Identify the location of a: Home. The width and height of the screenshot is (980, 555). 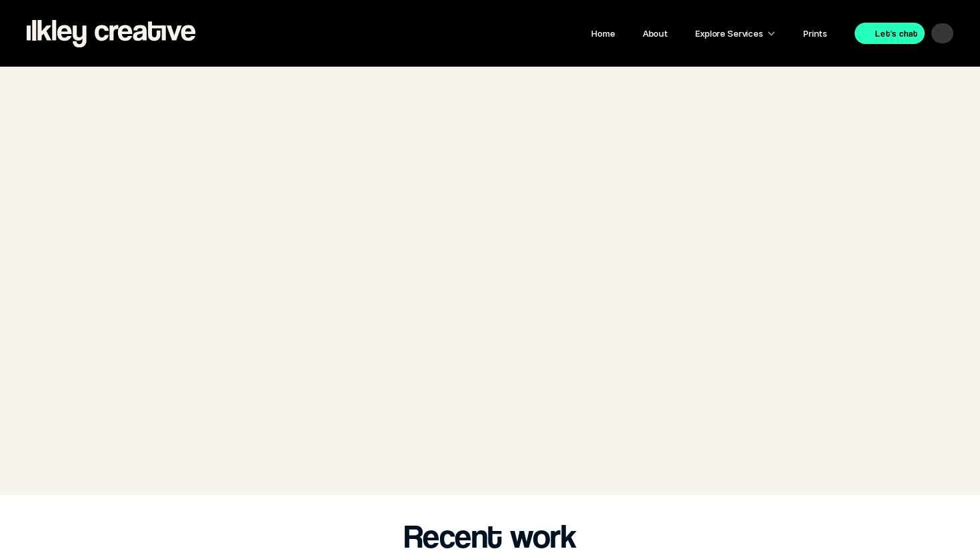
(603, 33).